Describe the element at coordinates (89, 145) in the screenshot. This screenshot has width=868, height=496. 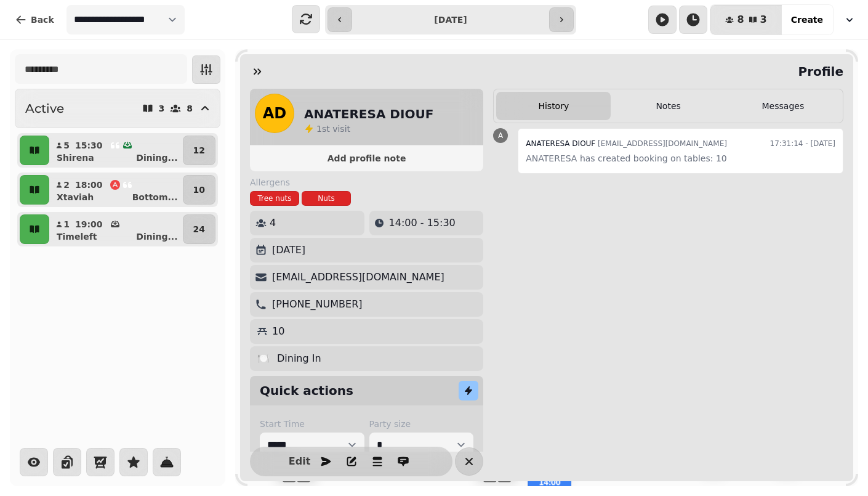
I see `p: 15:30` at that location.